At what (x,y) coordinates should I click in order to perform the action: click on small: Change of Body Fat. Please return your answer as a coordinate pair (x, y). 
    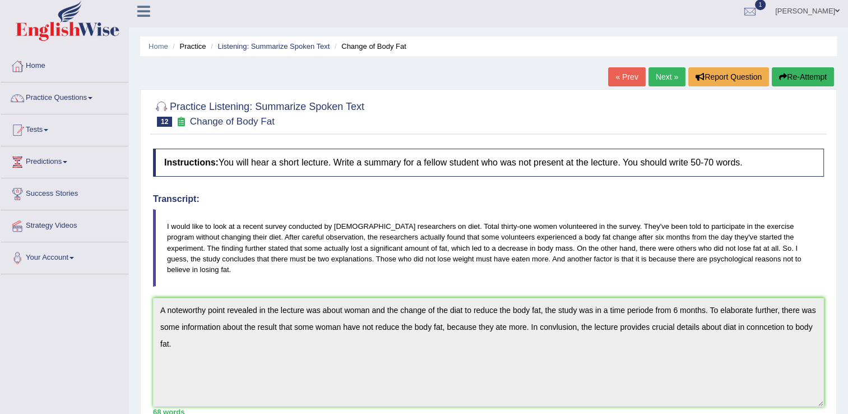
    Looking at the image, I should click on (232, 121).